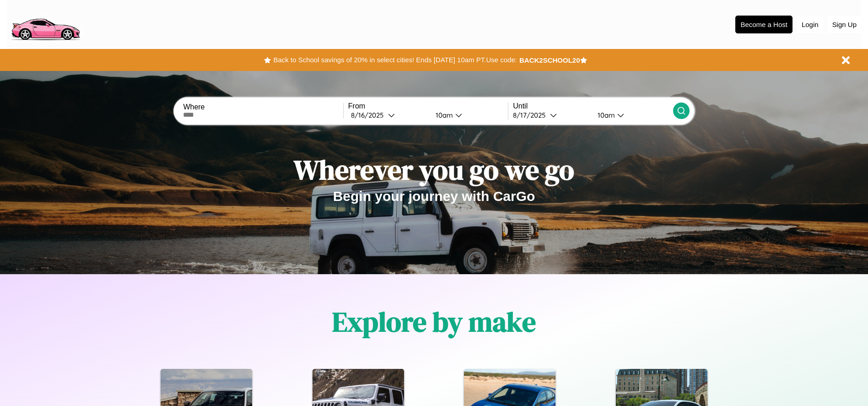 This screenshot has height=406, width=868. I want to click on button: 8/16/2025, so click(388, 115).